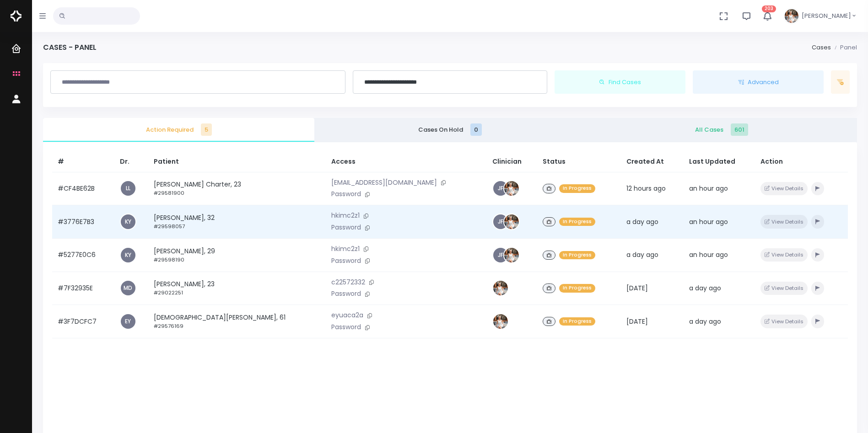  What do you see at coordinates (83, 255) in the screenshot?
I see `td: #5277E0C6` at bounding box center [83, 255].